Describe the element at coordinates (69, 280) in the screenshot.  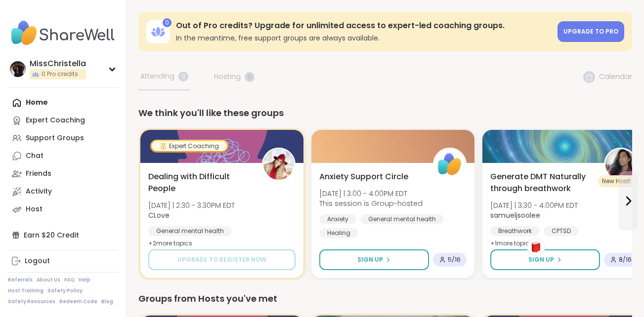
I see `a: FAQ` at that location.